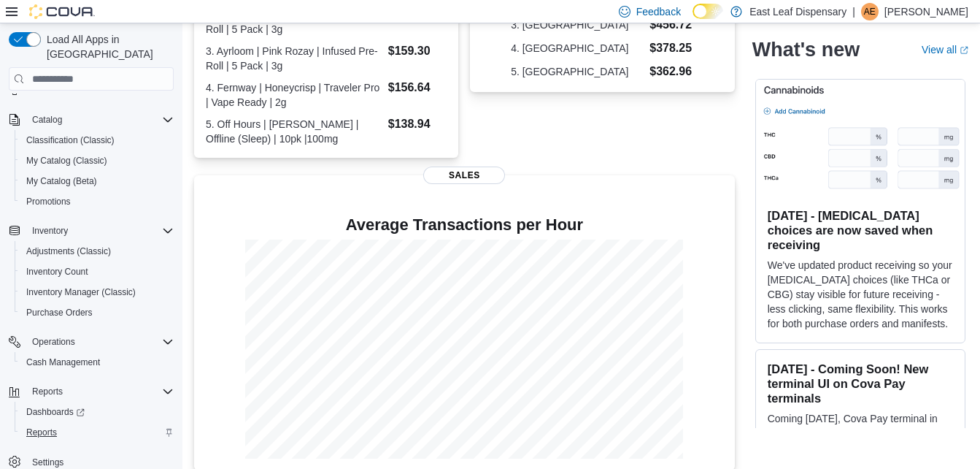 This screenshot has width=980, height=469. Describe the element at coordinates (964, 50) in the screenshot. I see `svg: External link` at that location.